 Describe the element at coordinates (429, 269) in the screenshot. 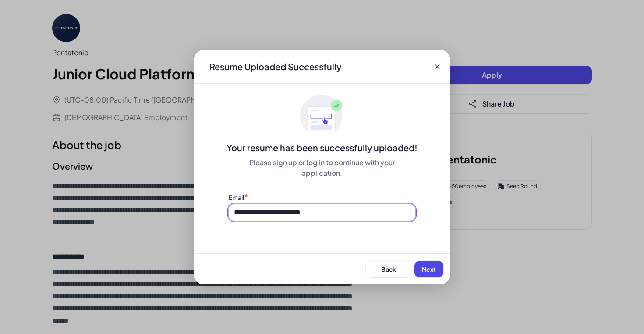

I see `span: Next` at that location.